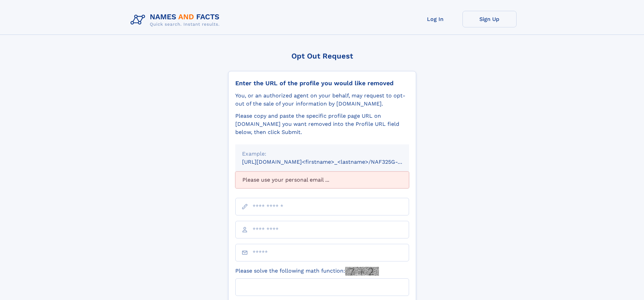 The height and width of the screenshot is (300, 644). I want to click on div: Enter the URL of the profile you would like removed, so click(322, 83).